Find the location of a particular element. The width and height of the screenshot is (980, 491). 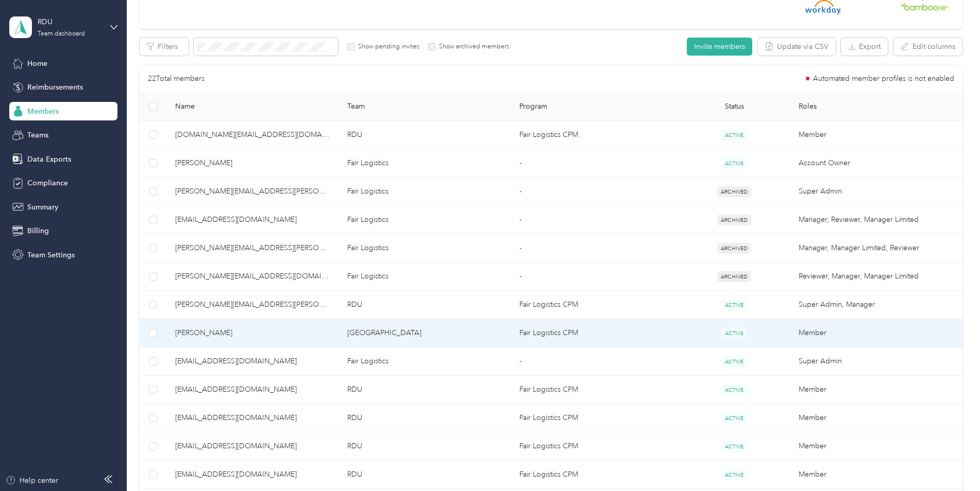

td: Account Owner is located at coordinates (877, 163).